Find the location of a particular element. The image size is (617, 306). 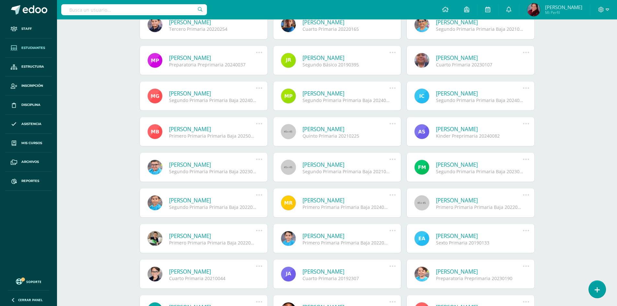

div: Kinder Preprimaria 20240082 is located at coordinates (479, 136).